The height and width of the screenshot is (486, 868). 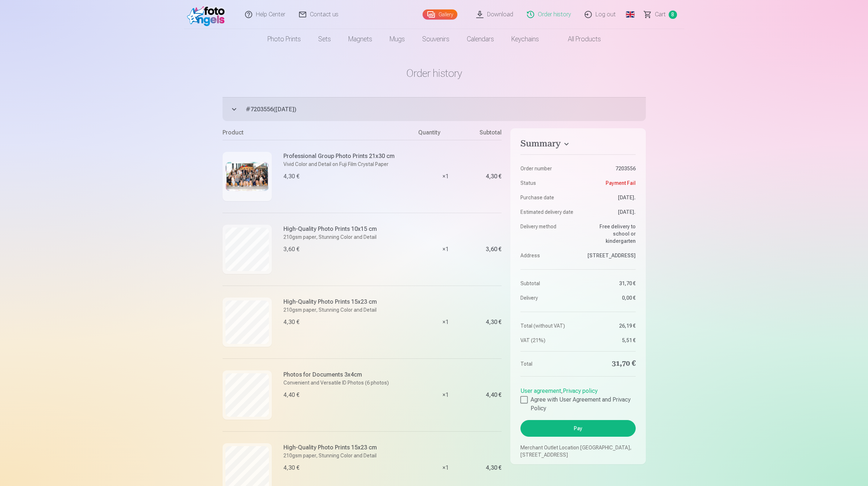 I want to click on button: Pay, so click(x=577, y=429).